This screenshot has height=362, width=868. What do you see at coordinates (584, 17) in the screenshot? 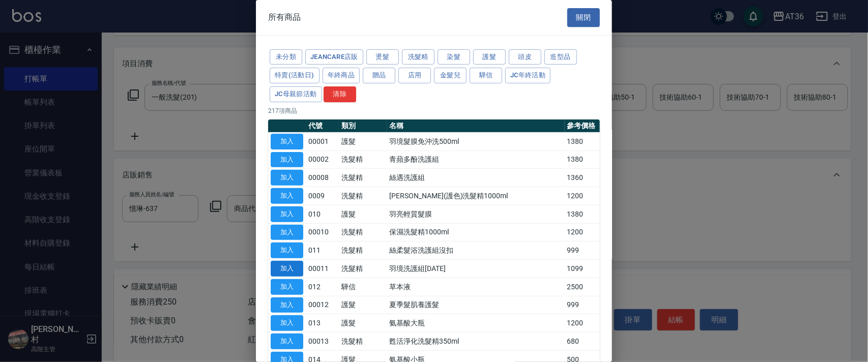
I see `button: 關閉` at bounding box center [584, 17].